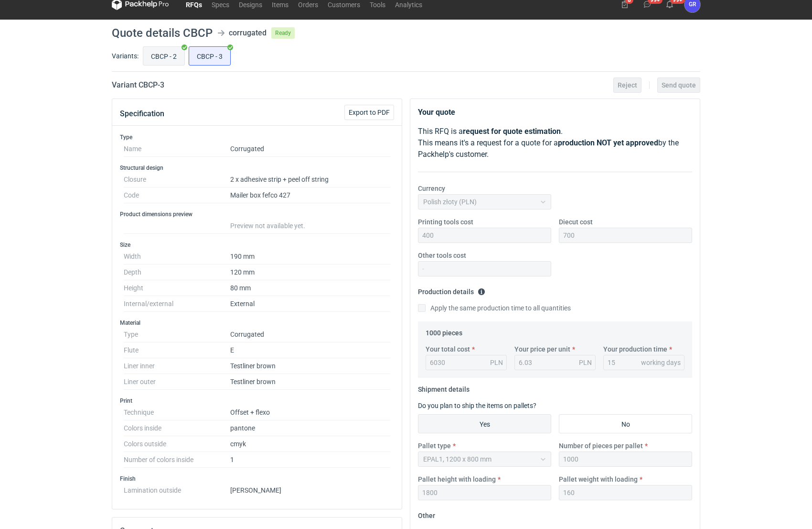 Image resolution: width=812 pixels, height=529 pixels. Describe the element at coordinates (177, 382) in the screenshot. I see `dt: Liner outer` at that location.